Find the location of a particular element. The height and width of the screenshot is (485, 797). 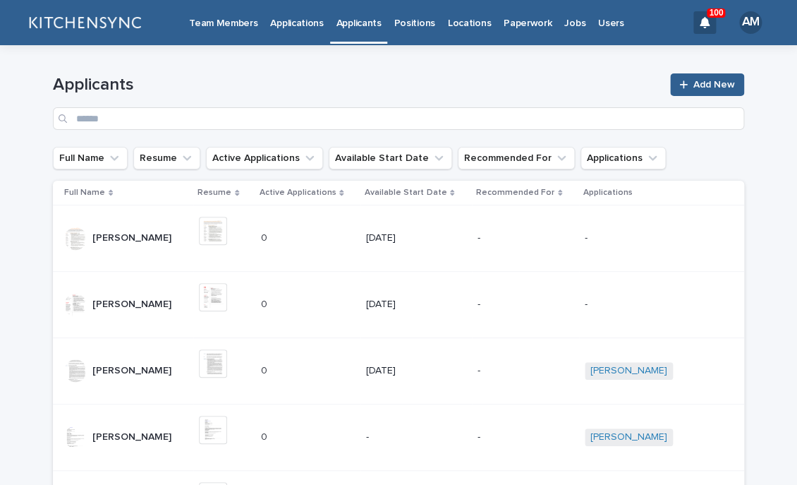

p: Applications is located at coordinates (608, 193).